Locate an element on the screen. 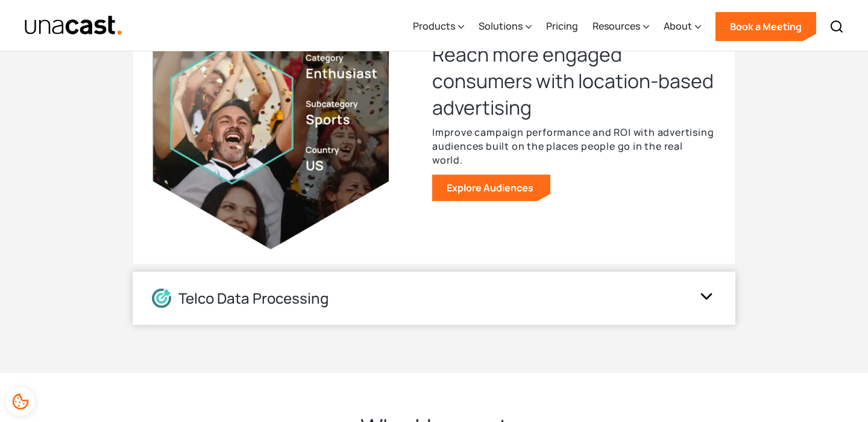  img: Unacast text logo is located at coordinates (73, 26).